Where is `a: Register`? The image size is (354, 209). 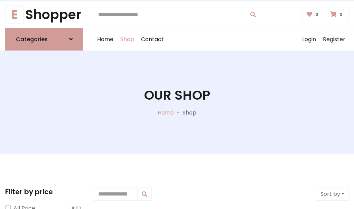 a: Register is located at coordinates (334, 39).